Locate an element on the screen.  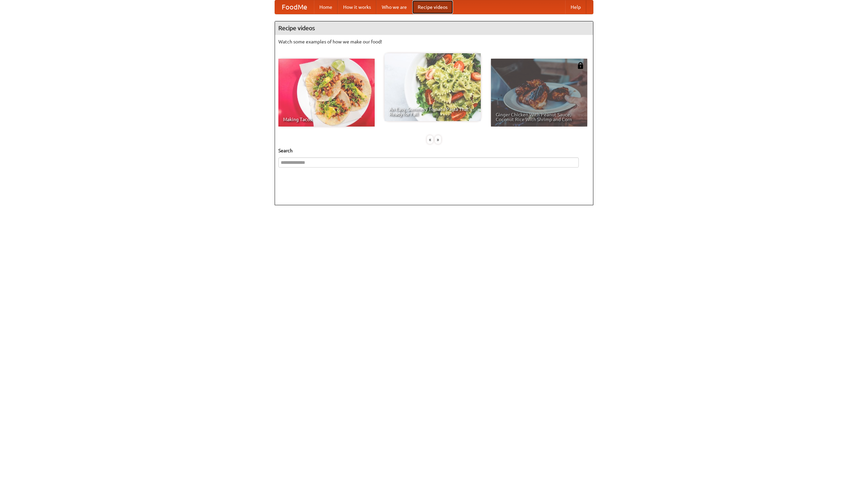
span: An Easy, Summery Tomato Pasta That's Ready for Fall is located at coordinates (433, 111).